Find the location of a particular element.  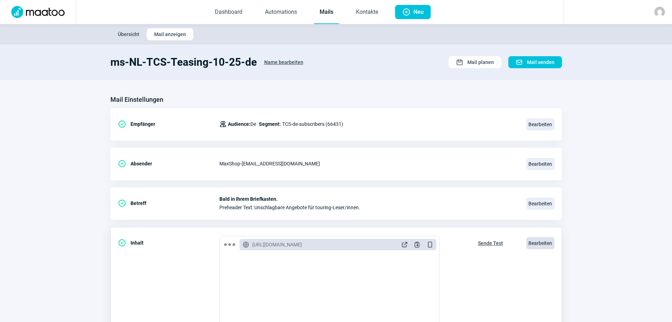

a: Dashboard is located at coordinates (229, 12).